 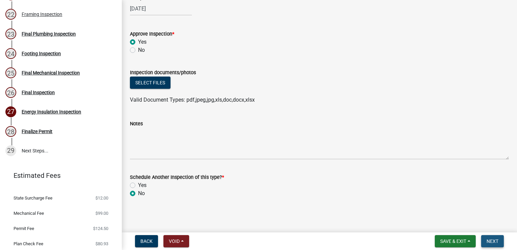 What do you see at coordinates (102, 243) in the screenshot?
I see `span: $80.93` at bounding box center [102, 243].